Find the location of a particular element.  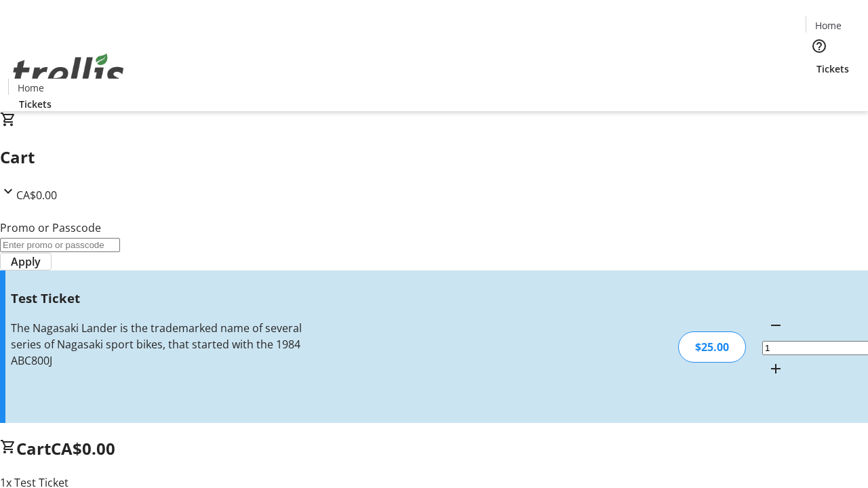

div: The Nagasaki Lander is the trademarked name of several series of Nagasaki sport bikes, that start... is located at coordinates (159, 344).